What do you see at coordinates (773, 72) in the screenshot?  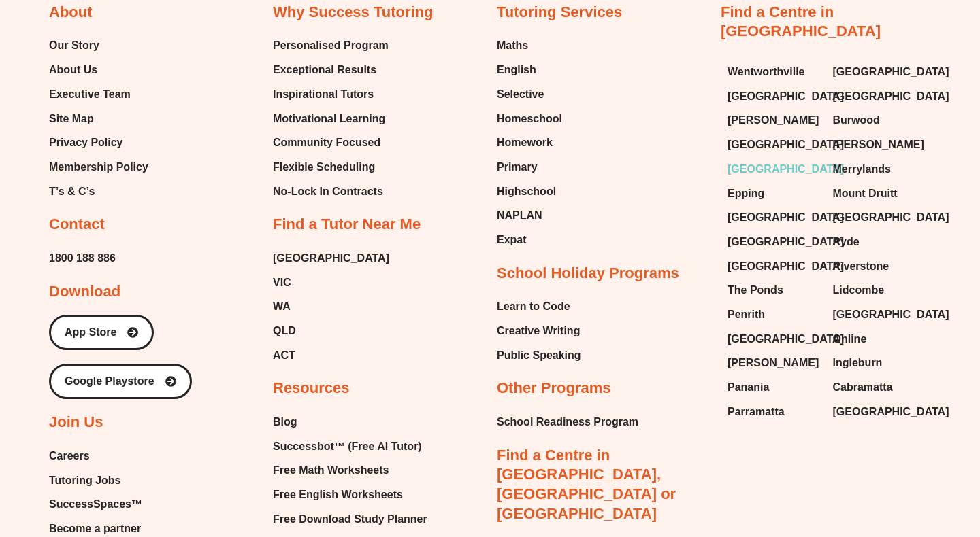 I see `a: Wentworthville` at bounding box center [773, 72].